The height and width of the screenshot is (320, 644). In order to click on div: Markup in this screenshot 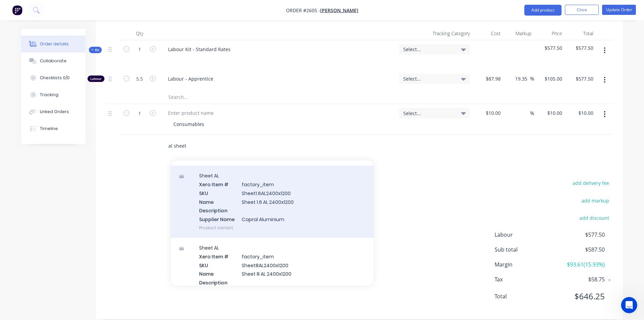, I will do `click(519, 34)`.